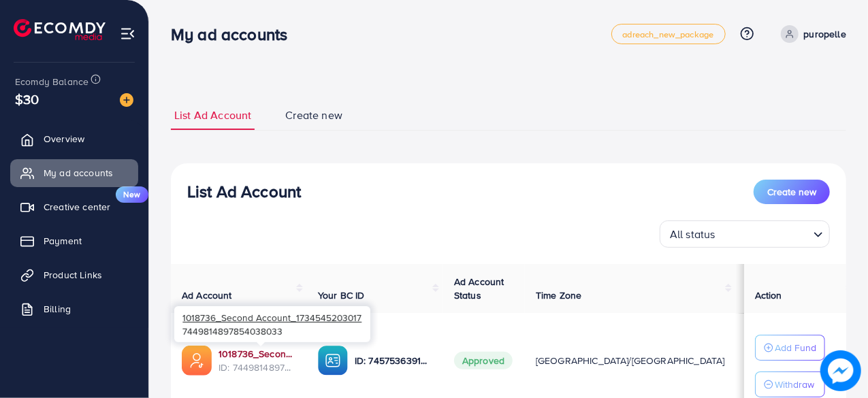 The image size is (868, 398). Describe the element at coordinates (764, 233) in the screenshot. I see `input: Search for option` at that location.